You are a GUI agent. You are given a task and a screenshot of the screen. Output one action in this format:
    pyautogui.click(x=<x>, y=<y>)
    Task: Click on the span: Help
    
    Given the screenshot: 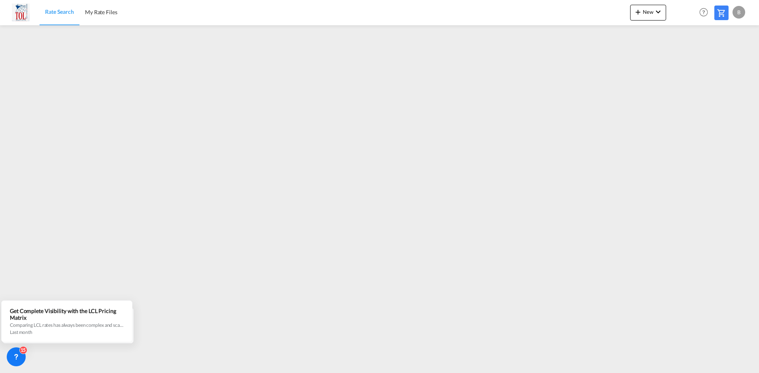 What is the action you would take?
    pyautogui.click(x=703, y=12)
    